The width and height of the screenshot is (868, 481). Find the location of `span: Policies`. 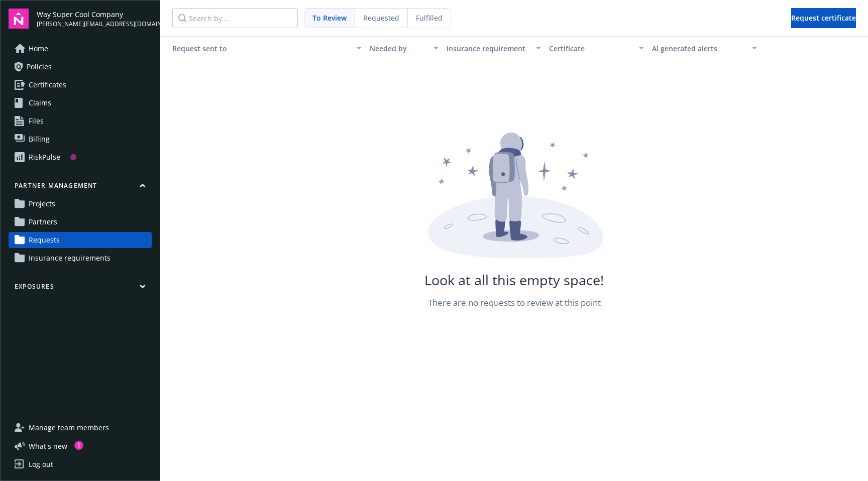

span: Policies is located at coordinates (39, 67).